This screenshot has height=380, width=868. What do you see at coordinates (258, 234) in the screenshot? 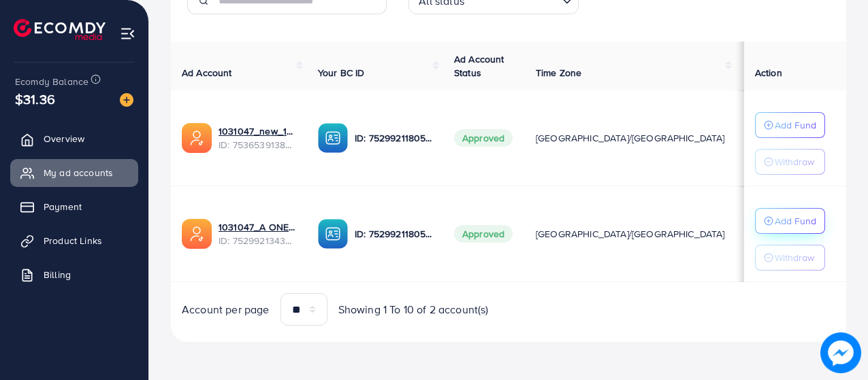
I see `div: <span class='underline'>1031047_A ONE BEDDING_1753196436598</span></br>7529921343337742352` at bounding box center [258, 234].